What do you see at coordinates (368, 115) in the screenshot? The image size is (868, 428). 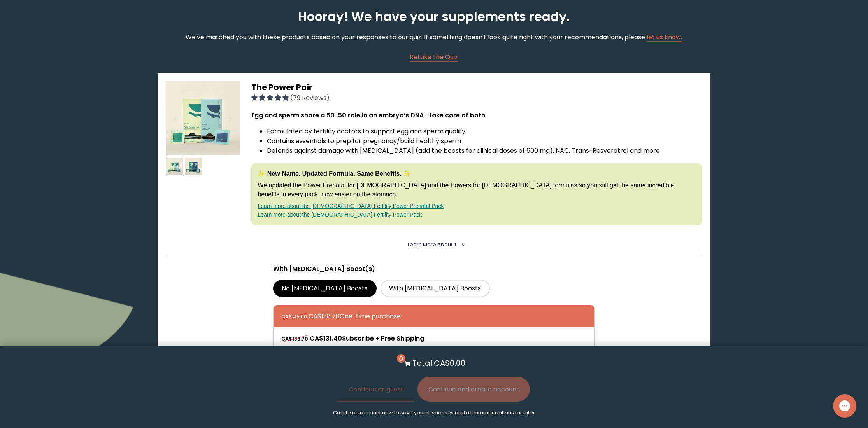 I see `strong: Egg and sperm share a 50-50 role in an embryo’s DNA—take care of both` at bounding box center [368, 115].